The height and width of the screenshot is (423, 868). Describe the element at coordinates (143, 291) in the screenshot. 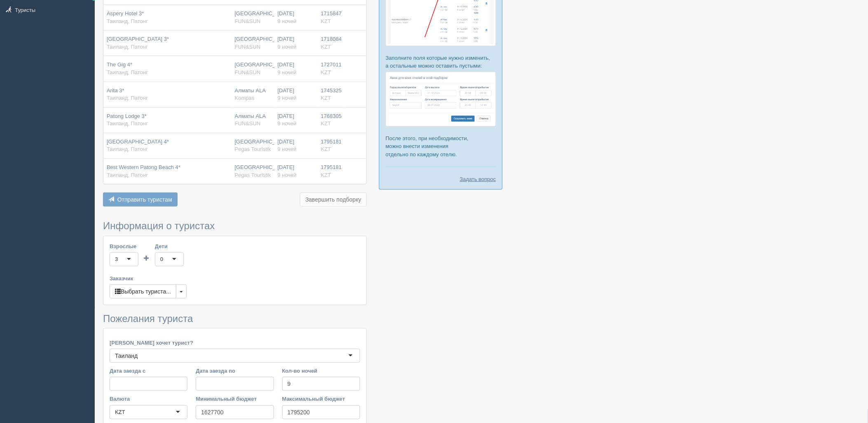

I see `button: Выбрать туриста...` at that location.